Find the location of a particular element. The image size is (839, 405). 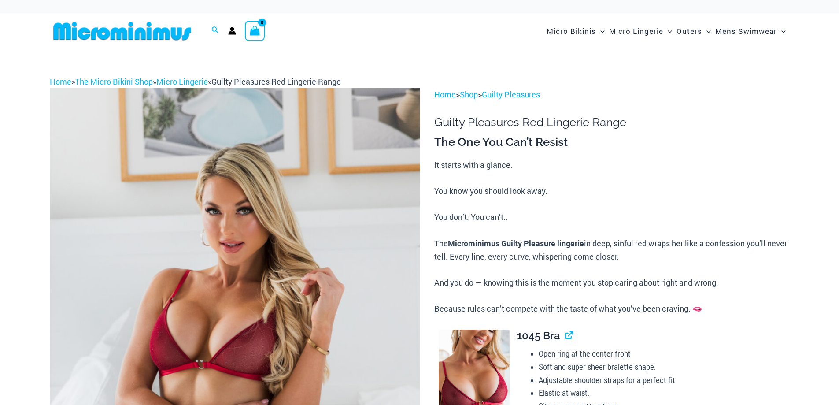

a: View Shopping Cart, empty is located at coordinates (255, 31).